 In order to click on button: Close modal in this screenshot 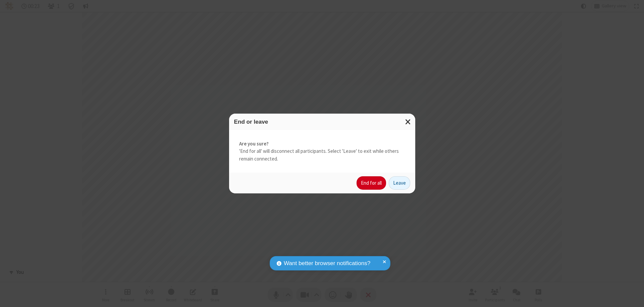, I will do `click(408, 122)`.